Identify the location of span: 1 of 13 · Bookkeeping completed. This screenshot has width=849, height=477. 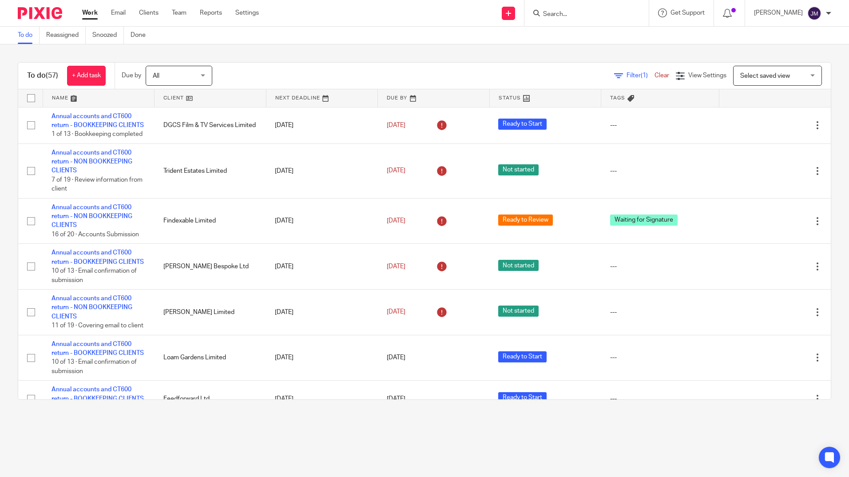
(97, 134).